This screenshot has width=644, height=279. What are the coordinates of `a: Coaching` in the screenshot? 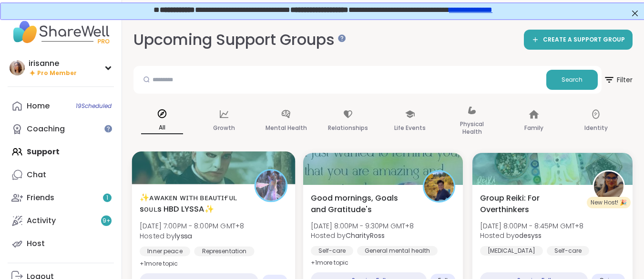 It's located at (61, 129).